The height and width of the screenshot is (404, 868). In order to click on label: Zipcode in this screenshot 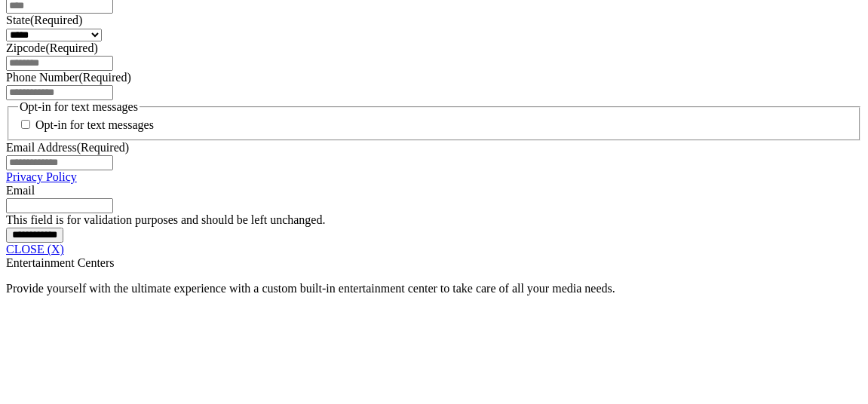, I will do `click(52, 47)`.